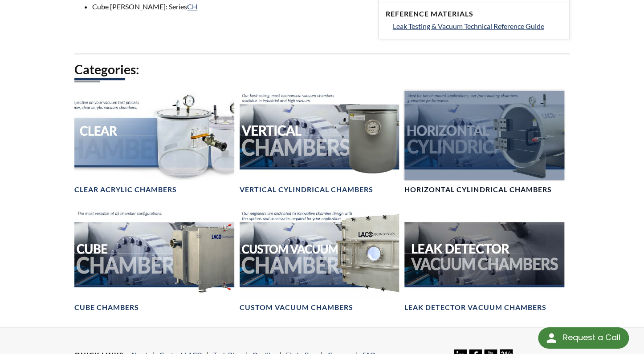 This screenshot has width=644, height=354. What do you see at coordinates (126, 189) in the screenshot?
I see `h4: Clear Acrylic Chambers` at bounding box center [126, 189].